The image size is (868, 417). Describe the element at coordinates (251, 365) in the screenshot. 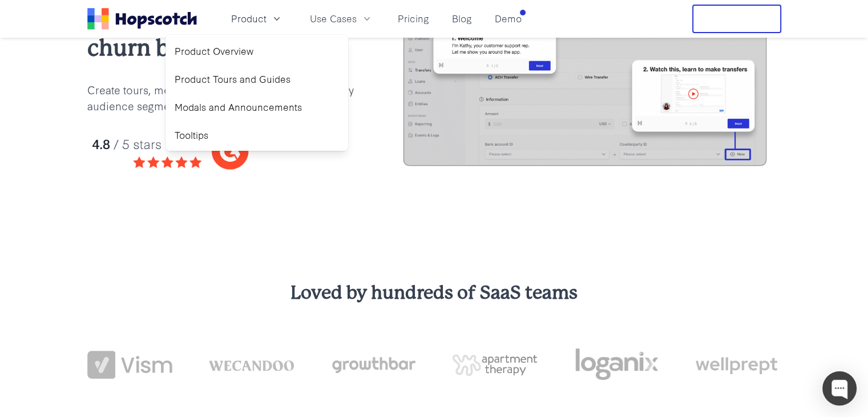

I see `img: wecandoo-logo` at that location.